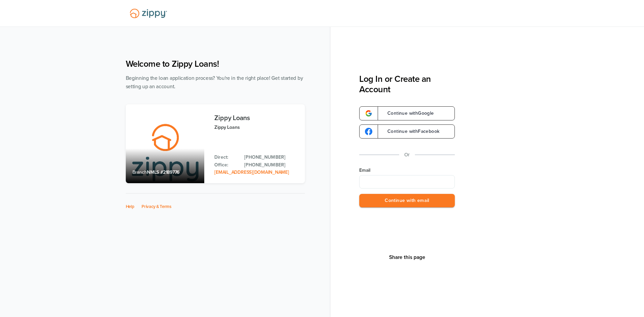 Image resolution: width=644 pixels, height=317 pixels. I want to click on a: Email Address: zippyguide@zippymh.com, so click(251, 172).